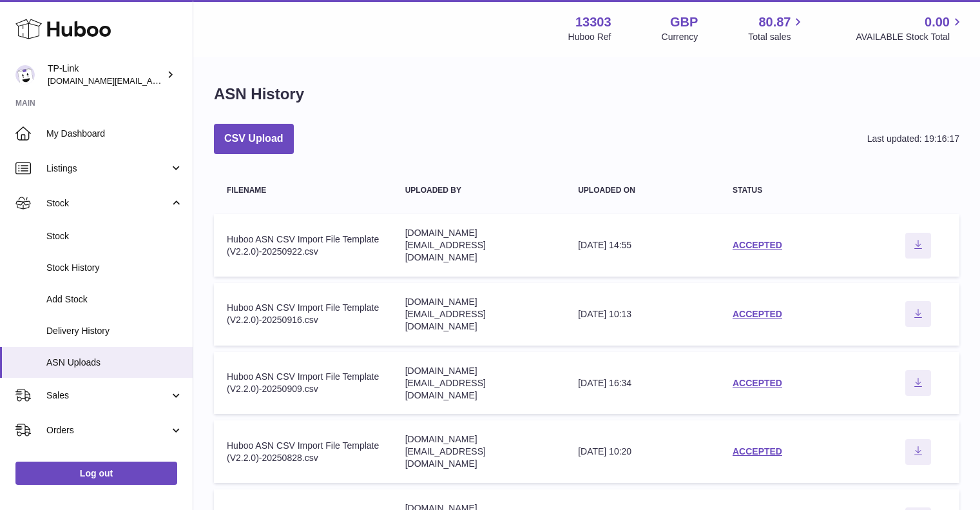 This screenshot has height=510, width=980. What do you see at coordinates (303, 383) in the screenshot?
I see `div: Huboo ASN CSV Import File Template (V2.2.0)-20250909.csv` at bounding box center [303, 383].